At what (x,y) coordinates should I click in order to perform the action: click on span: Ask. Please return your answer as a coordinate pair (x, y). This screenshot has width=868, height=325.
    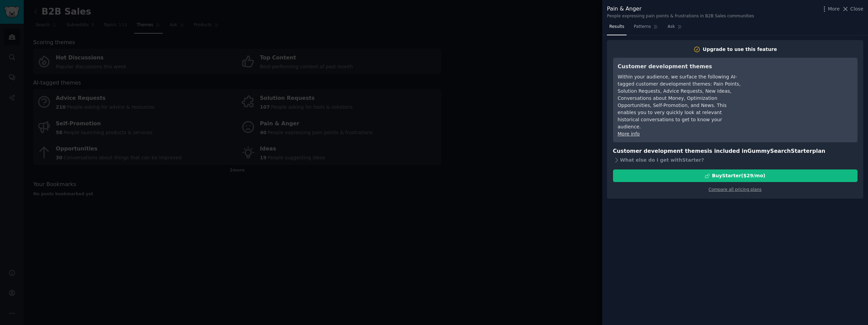
    Looking at the image, I should click on (671, 27).